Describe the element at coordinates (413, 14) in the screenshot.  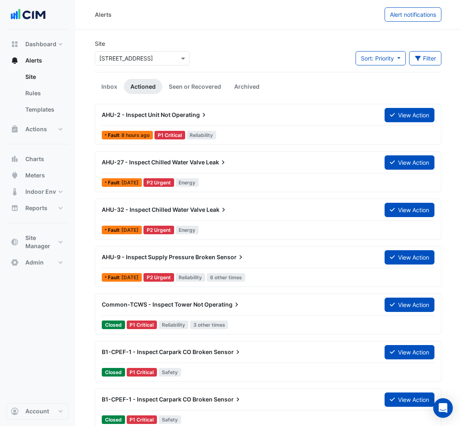
I see `span: Alert notifications` at that location.